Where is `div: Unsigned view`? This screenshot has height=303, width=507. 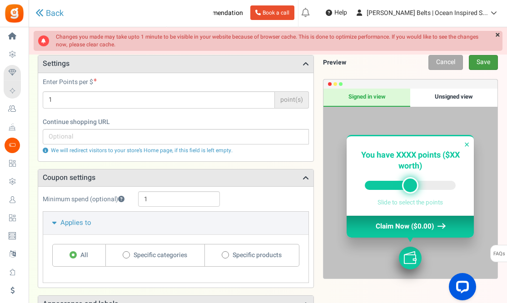 div: Unsigned view is located at coordinates (454, 98).